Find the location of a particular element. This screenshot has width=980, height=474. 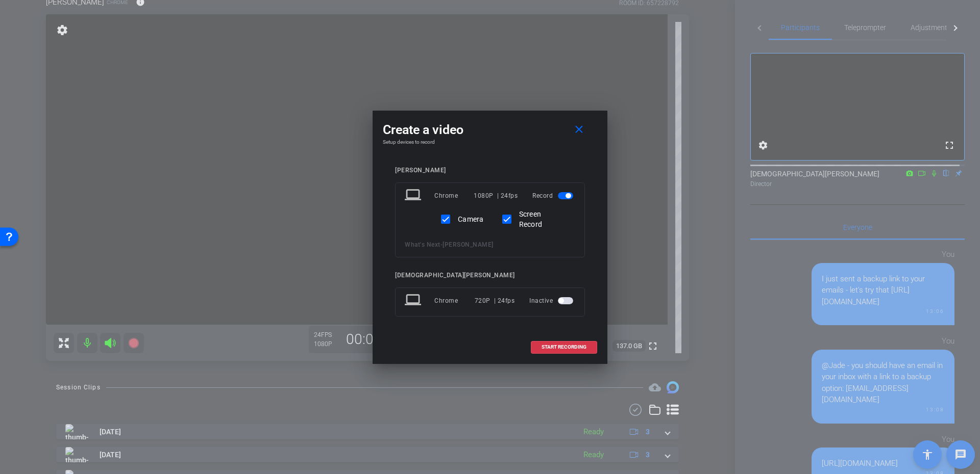

span: What's Next is located at coordinates (423, 245).